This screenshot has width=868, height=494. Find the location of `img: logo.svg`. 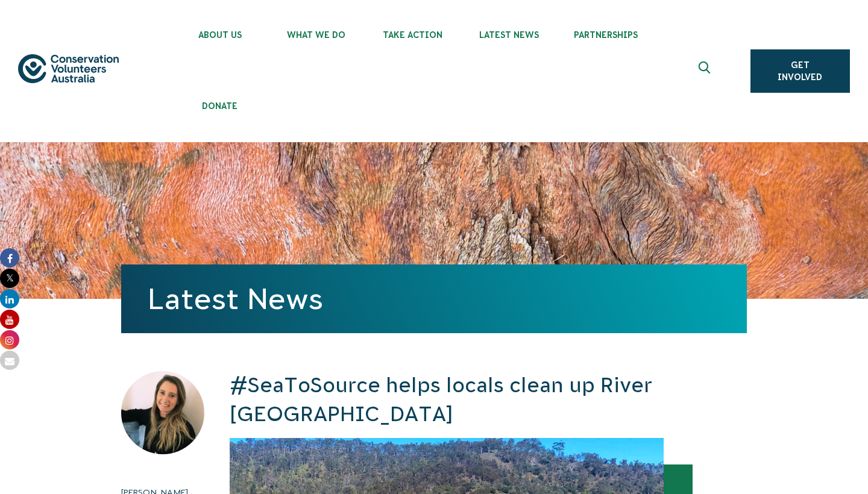

img: logo.svg is located at coordinates (68, 69).